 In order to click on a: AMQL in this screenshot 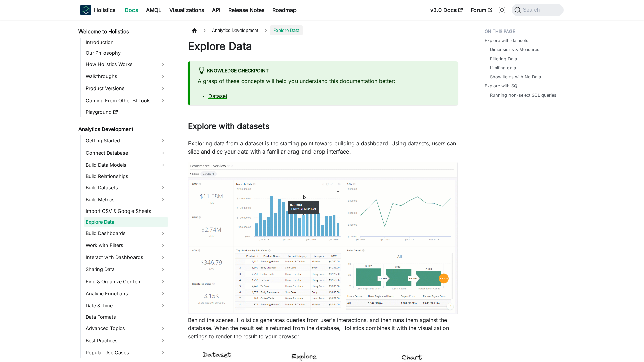, I will do `click(154, 10)`.